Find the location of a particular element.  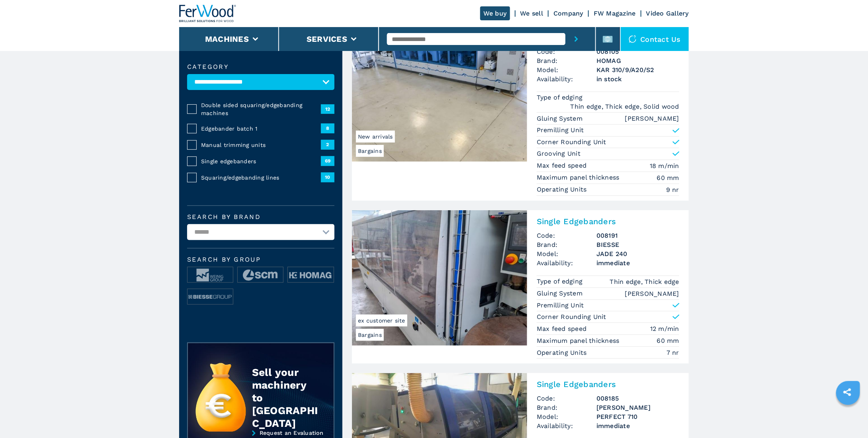

label: Search by brand is located at coordinates (261, 217).